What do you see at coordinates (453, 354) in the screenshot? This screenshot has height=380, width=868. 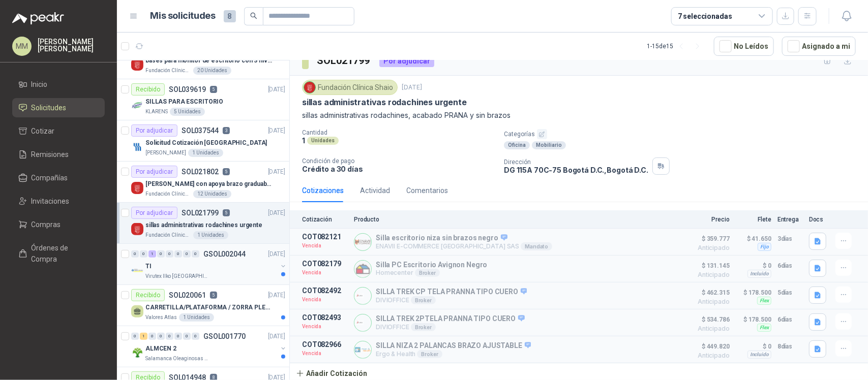 I see `p: Ergo & Health` at bounding box center [453, 354].